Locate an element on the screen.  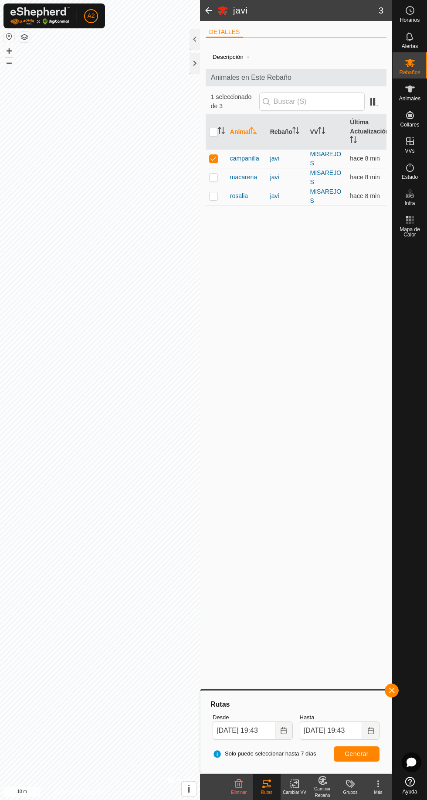
div: Cambiar Rebaño is located at coordinates (323, 792).